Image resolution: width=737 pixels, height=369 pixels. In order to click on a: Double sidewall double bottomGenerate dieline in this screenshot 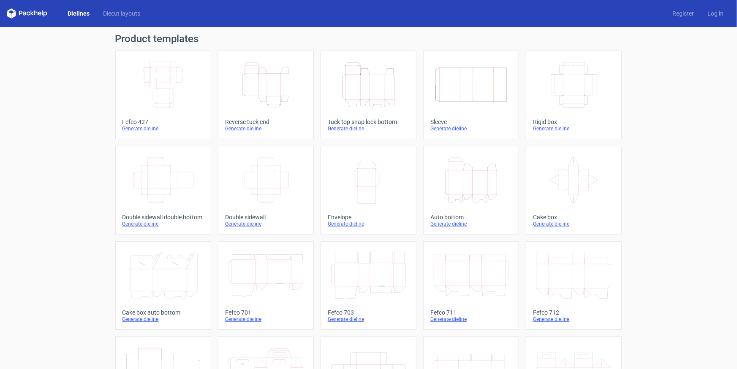, I will do `click(163, 190)`.